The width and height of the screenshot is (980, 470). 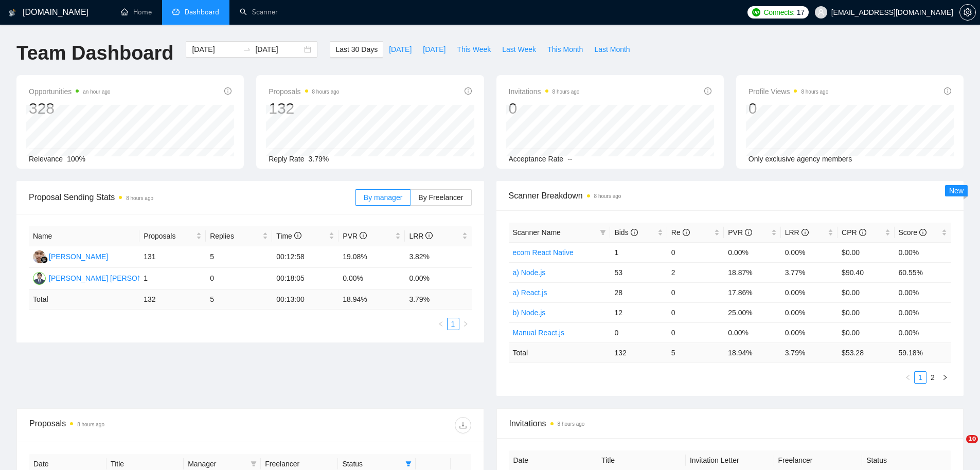 What do you see at coordinates (172, 257) in the screenshot?
I see `td: 131` at bounding box center [172, 257].